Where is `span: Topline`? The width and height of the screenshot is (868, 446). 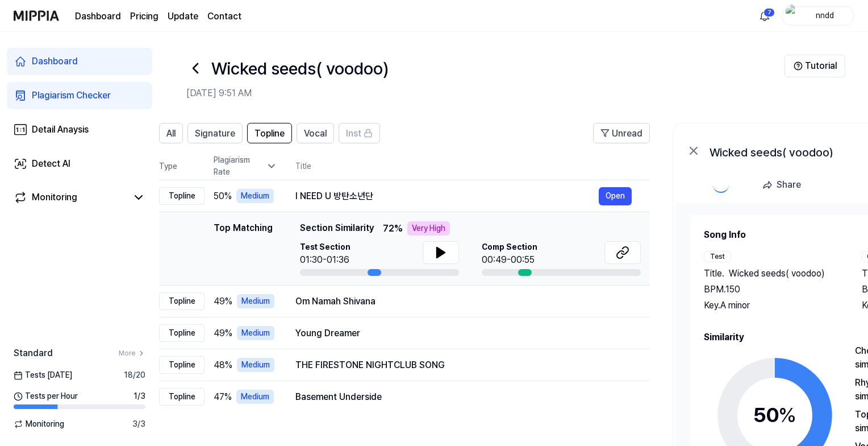
span: Topline is located at coordinates (270, 134).